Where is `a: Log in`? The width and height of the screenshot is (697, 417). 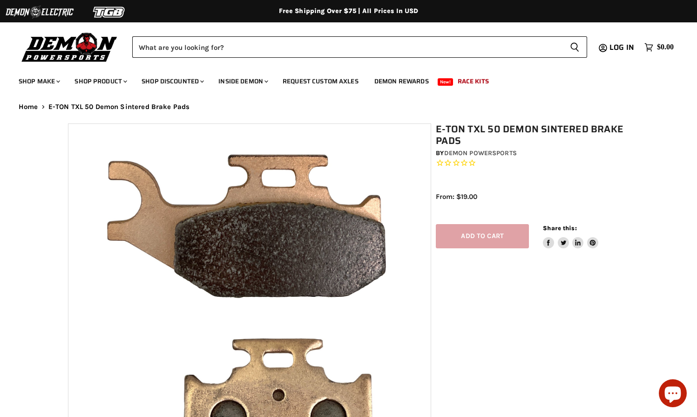 a: Log in is located at coordinates (622, 47).